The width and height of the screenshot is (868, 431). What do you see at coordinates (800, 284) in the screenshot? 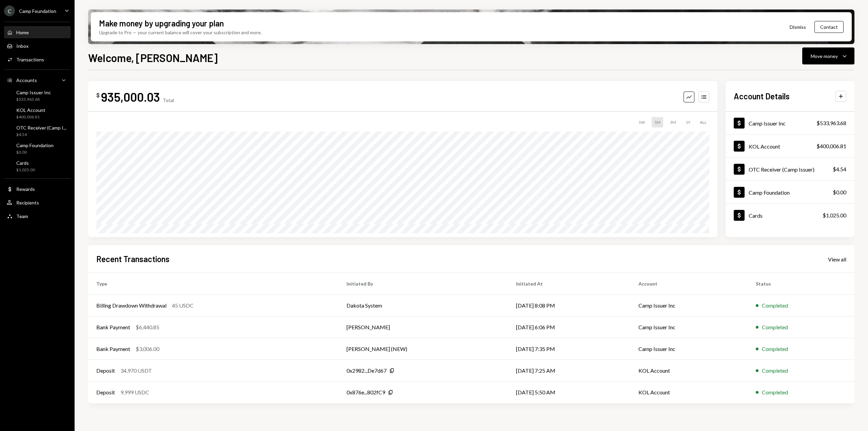
I see `th: Status` at bounding box center [800, 284].